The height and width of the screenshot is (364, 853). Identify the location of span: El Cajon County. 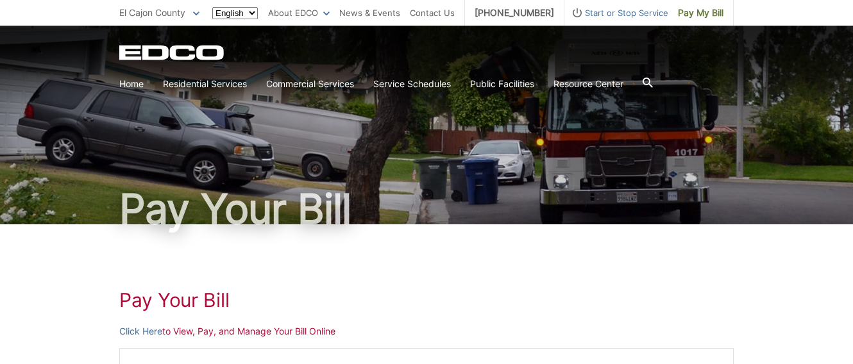
(152, 12).